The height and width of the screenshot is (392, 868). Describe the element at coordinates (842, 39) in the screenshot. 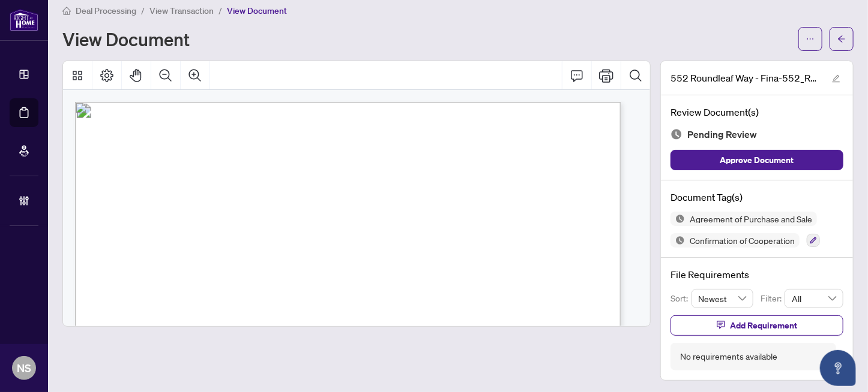

I see `span: arrow-left` at that location.